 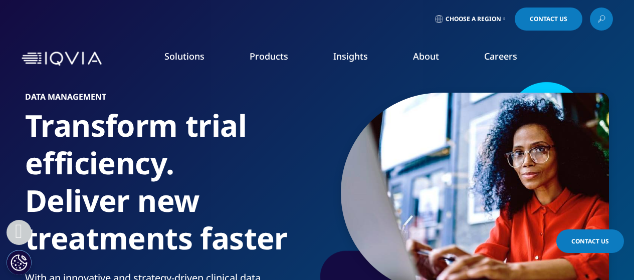 I want to click on nav: Primary, so click(x=360, y=59).